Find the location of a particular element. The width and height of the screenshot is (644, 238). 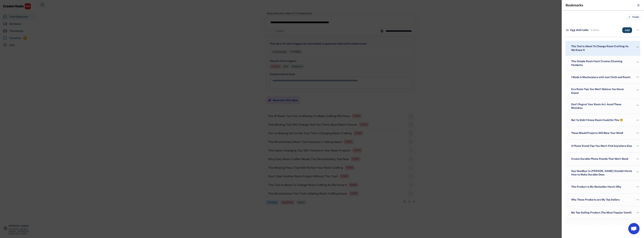

a: Open chat is located at coordinates (634, 229).